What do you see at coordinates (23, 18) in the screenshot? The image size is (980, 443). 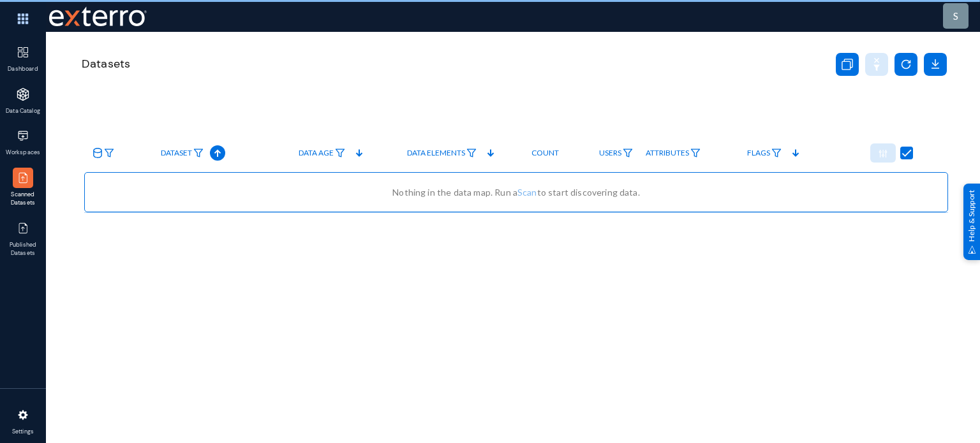 I see `img: app launcher` at bounding box center [23, 18].